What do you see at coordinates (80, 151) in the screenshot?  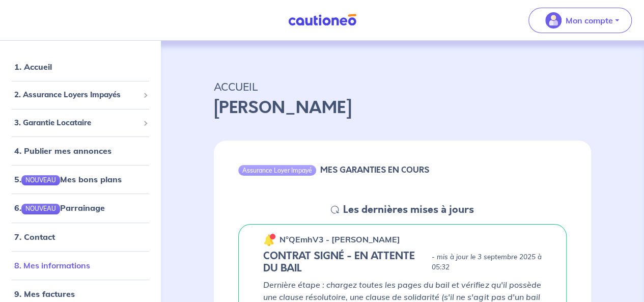 I see `div: 4. Publier mes annonces` at bounding box center [80, 151].